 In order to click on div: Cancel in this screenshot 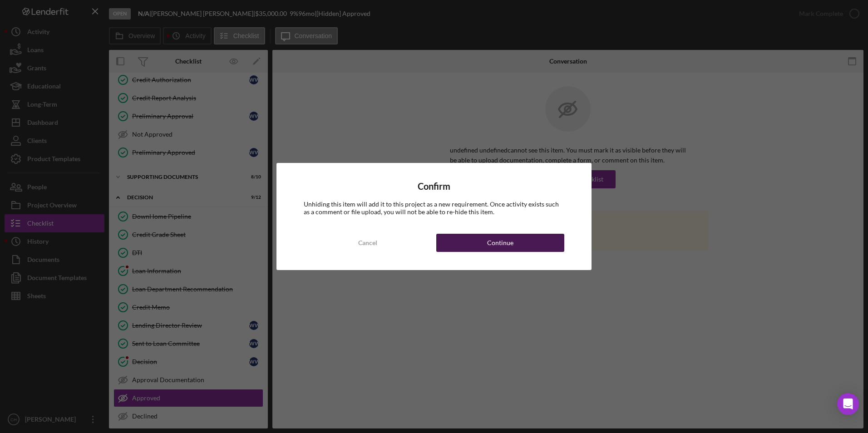, I will do `click(368, 243)`.